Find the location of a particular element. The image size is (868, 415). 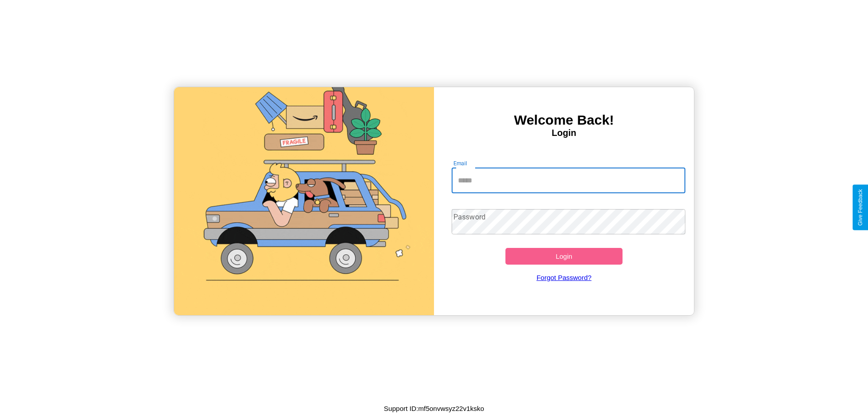

a: Forgot Password? is located at coordinates (564, 277).